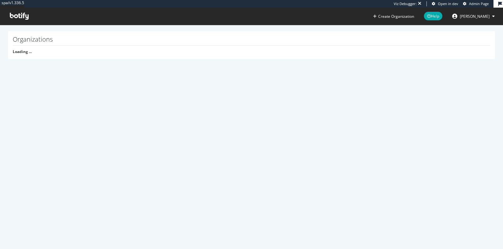 The image size is (503, 249). Describe the element at coordinates (394, 16) in the screenshot. I see `button: Create Organization` at that location.